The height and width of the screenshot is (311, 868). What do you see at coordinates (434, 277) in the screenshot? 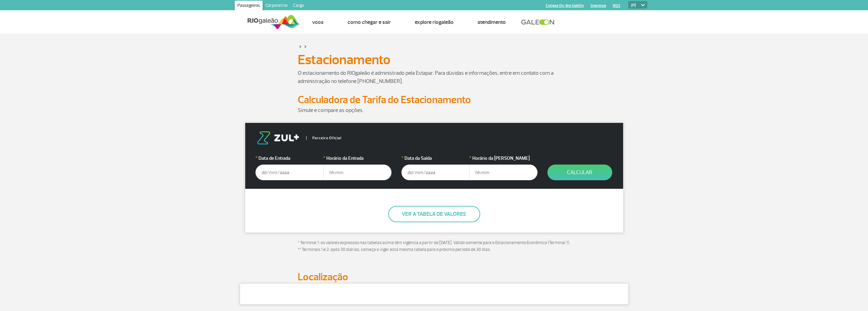
I see `h2: Localização` at bounding box center [434, 277].